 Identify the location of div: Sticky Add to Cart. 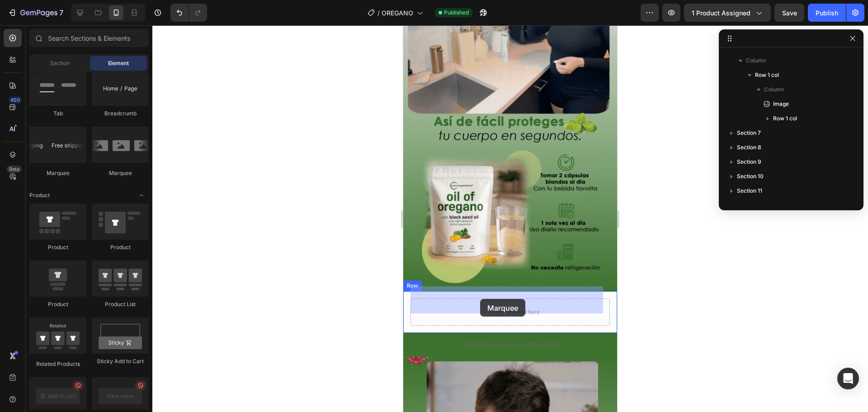
(120, 361).